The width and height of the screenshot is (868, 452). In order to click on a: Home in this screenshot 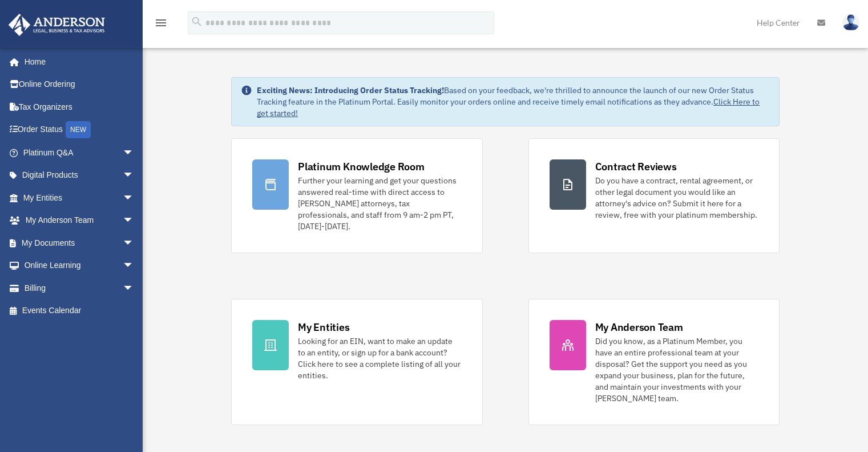, I will do `click(77, 62)`.